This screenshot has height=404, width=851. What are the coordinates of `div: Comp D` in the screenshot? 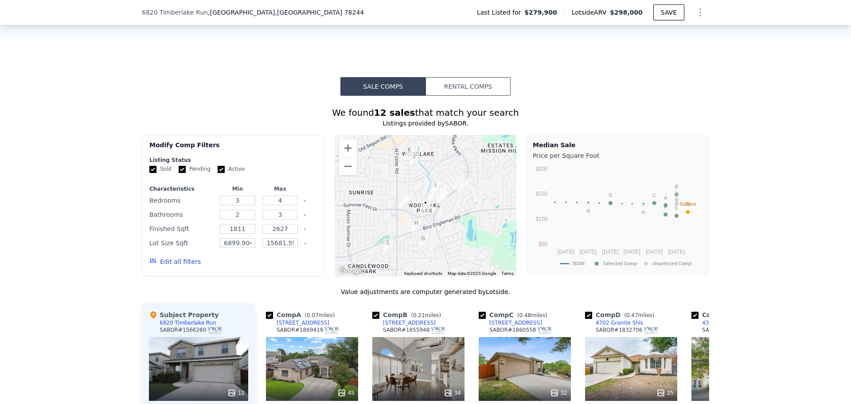 It's located at (621, 315).